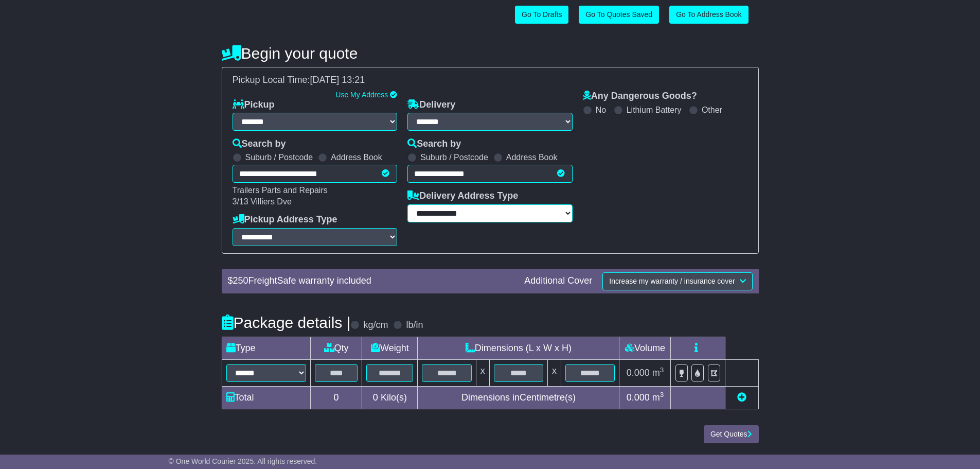 This screenshot has height=469, width=980. What do you see at coordinates (711, 110) in the screenshot?
I see `label: Other` at bounding box center [711, 110].